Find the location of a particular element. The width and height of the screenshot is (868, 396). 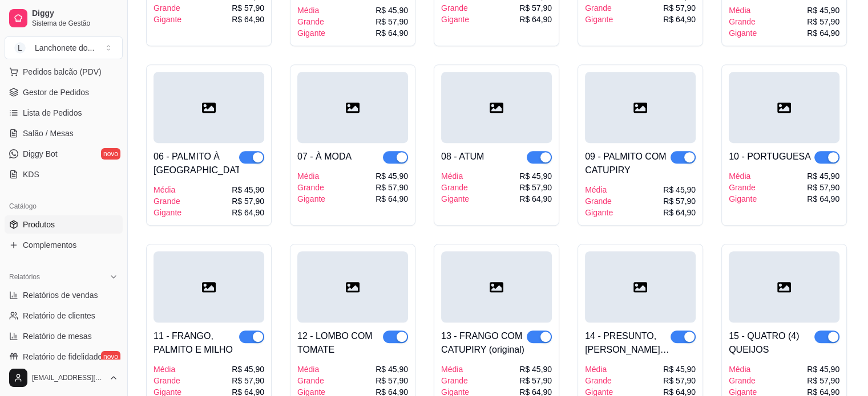

div: Lanchonete do ... is located at coordinates (64, 48).